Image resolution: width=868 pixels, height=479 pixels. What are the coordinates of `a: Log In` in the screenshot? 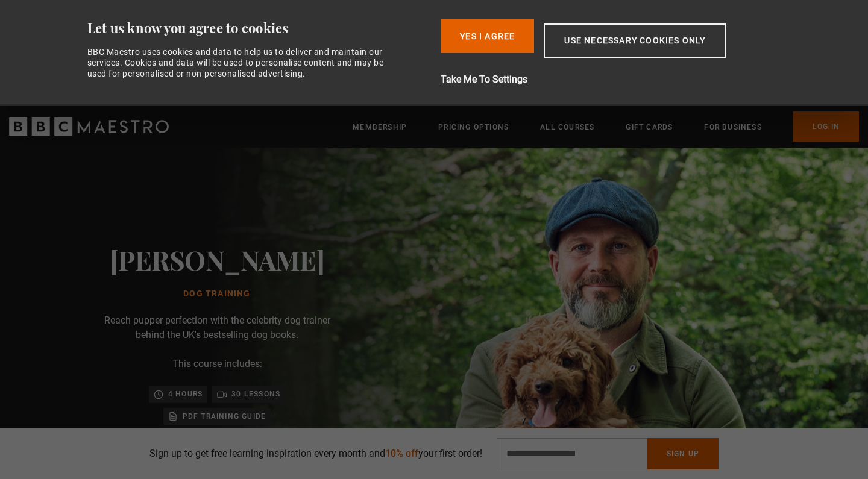 It's located at (825, 126).